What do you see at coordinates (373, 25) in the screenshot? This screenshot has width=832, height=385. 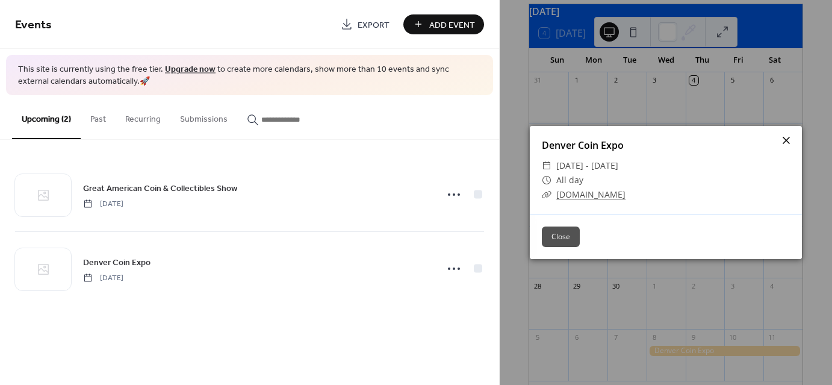 I see `span: Export` at bounding box center [373, 25].